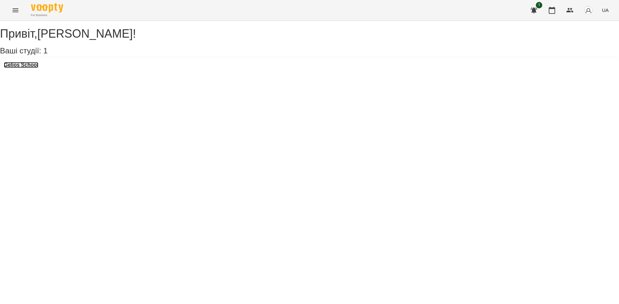 The height and width of the screenshot is (304, 619). I want to click on img: avatar_s.png, so click(588, 10).